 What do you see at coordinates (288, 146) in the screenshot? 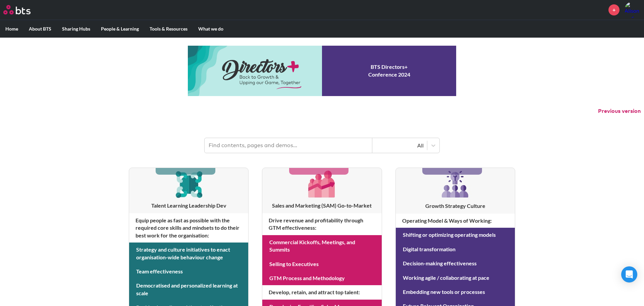
I see `input: Find contents, pages and demos...` at bounding box center [288, 146].